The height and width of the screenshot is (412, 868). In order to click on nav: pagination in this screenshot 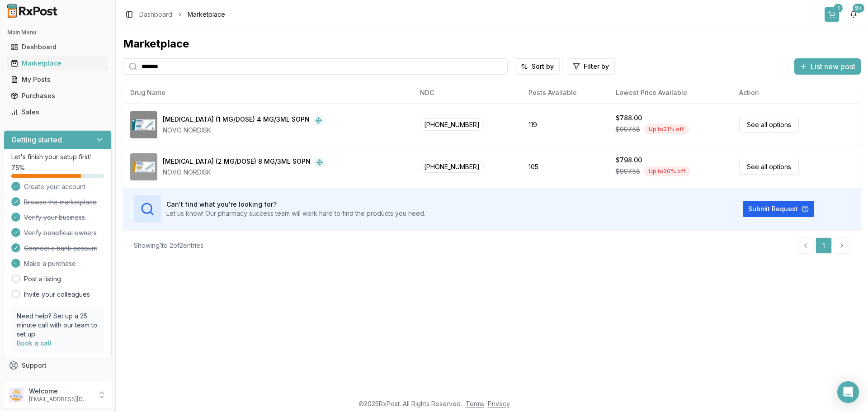, I will do `click(824, 246)`.